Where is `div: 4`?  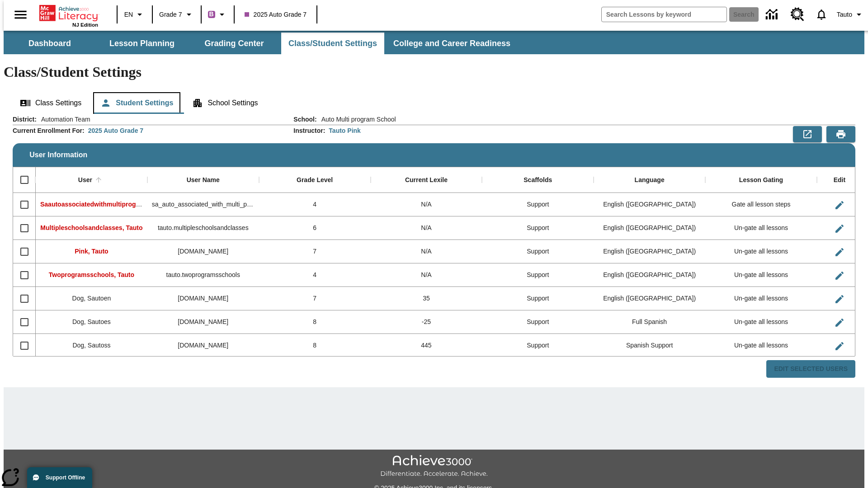
div: 4 is located at coordinates (315, 205).